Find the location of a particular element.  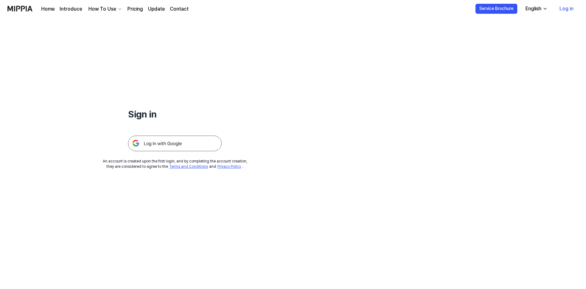

a: Pricing is located at coordinates (135, 9).